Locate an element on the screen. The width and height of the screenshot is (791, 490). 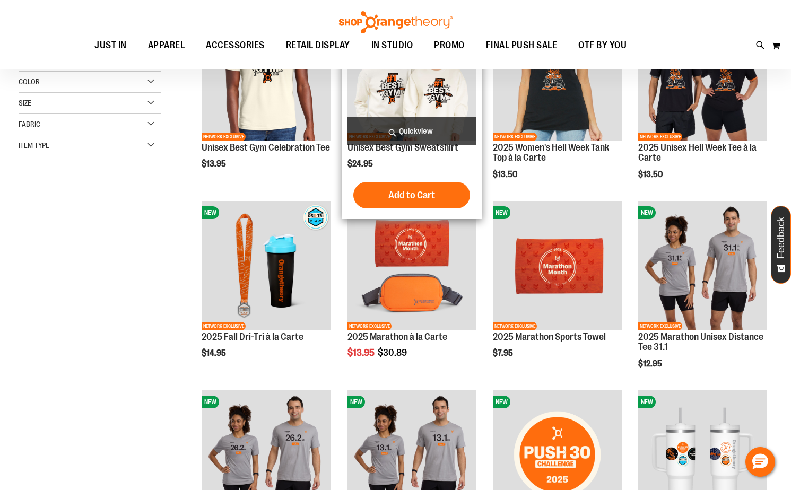
span: PROMO is located at coordinates (450, 45).